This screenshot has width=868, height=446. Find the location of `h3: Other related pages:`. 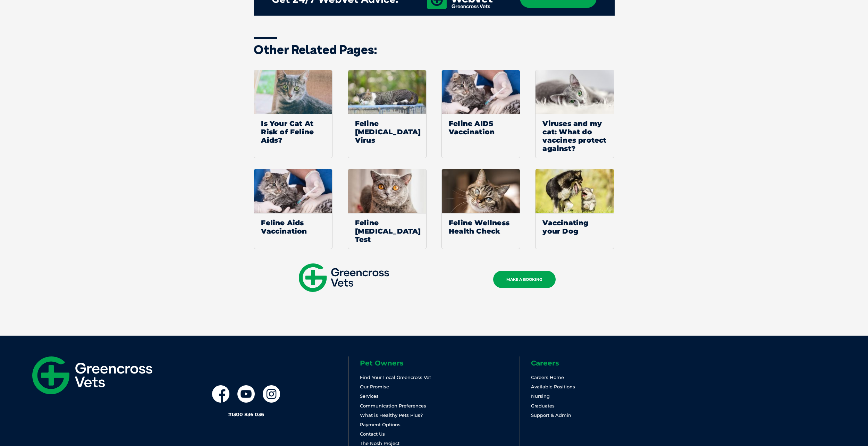

h3: Other related pages: is located at coordinates (434, 50).